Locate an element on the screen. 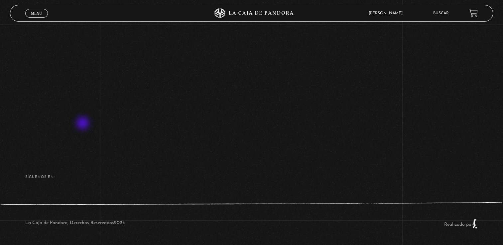  a: Buscar is located at coordinates (441, 13).